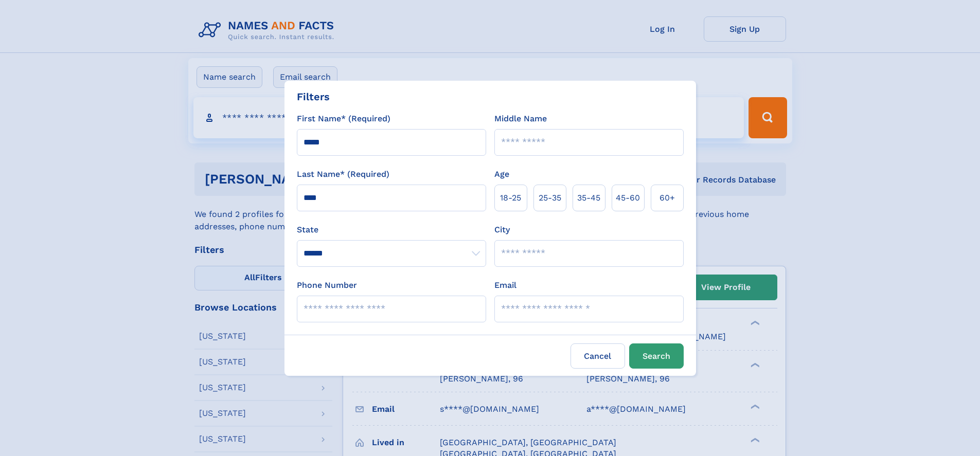  Describe the element at coordinates (502, 230) in the screenshot. I see `label: City` at that location.